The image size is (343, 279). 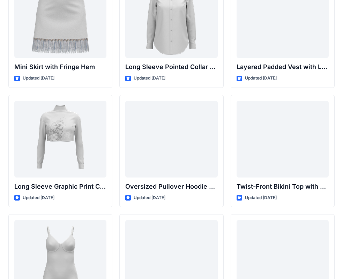 I want to click on p: Mini Skirt with Fringe Hem, so click(x=60, y=67).